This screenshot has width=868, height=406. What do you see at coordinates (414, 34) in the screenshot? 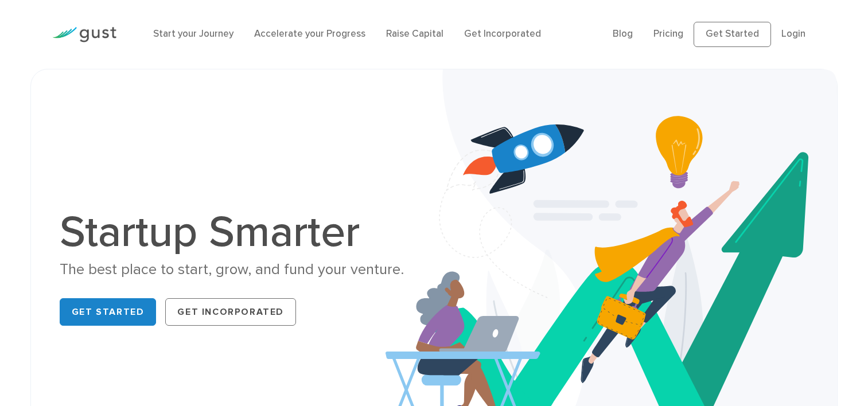
I see `a: Raise Capital` at bounding box center [414, 34].